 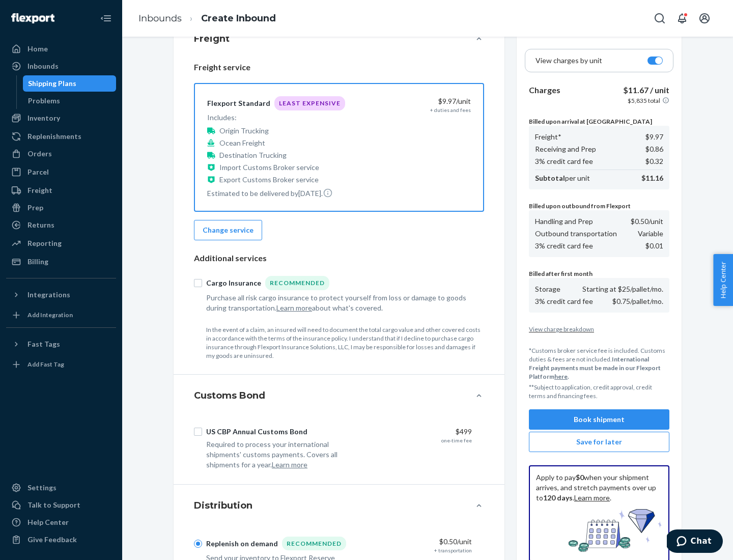 I want to click on p: $0.75/pallet/mo., so click(x=638, y=301).